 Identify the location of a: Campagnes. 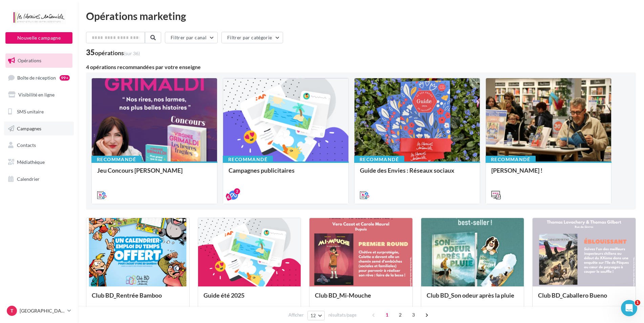
(39, 129).